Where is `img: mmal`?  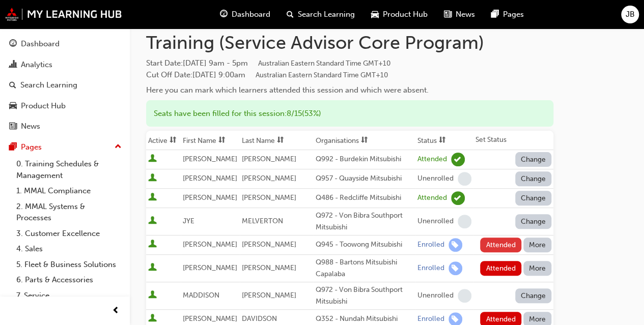
img: mmal is located at coordinates (64, 14).